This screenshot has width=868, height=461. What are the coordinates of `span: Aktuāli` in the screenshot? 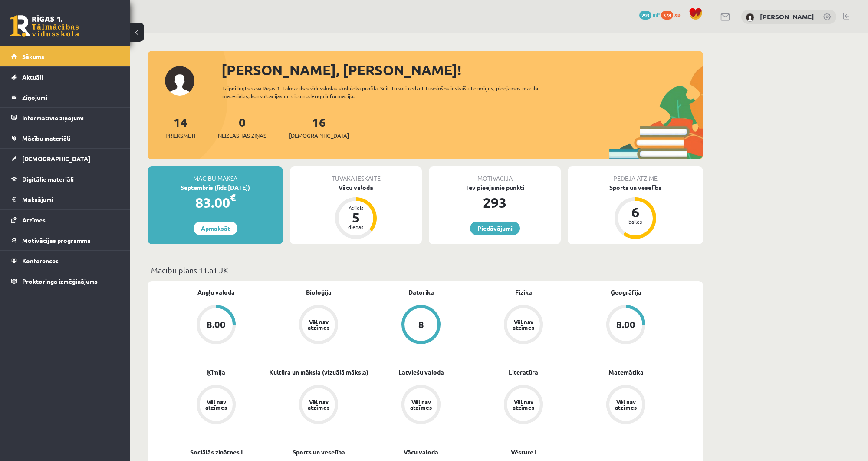 It's located at (33, 77).